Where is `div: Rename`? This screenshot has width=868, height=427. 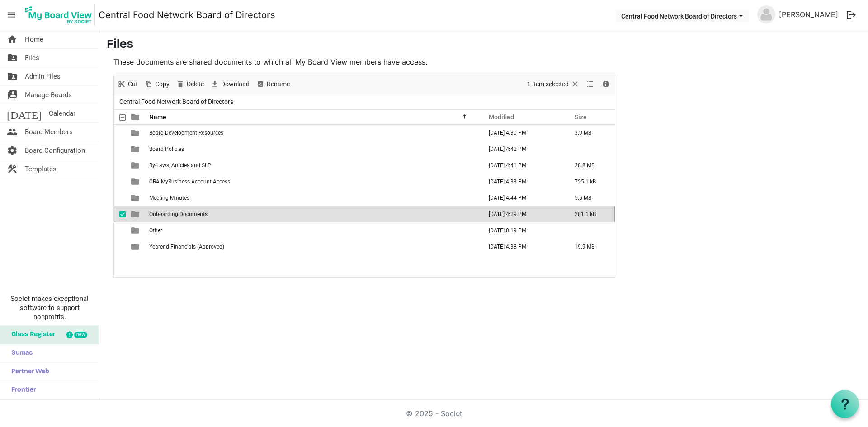
div: Rename is located at coordinates (273, 84).